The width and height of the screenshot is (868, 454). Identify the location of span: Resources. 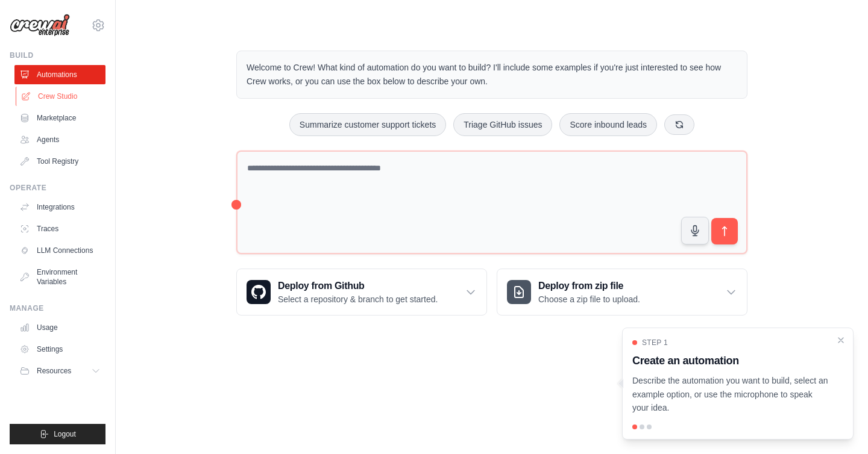
(54, 371).